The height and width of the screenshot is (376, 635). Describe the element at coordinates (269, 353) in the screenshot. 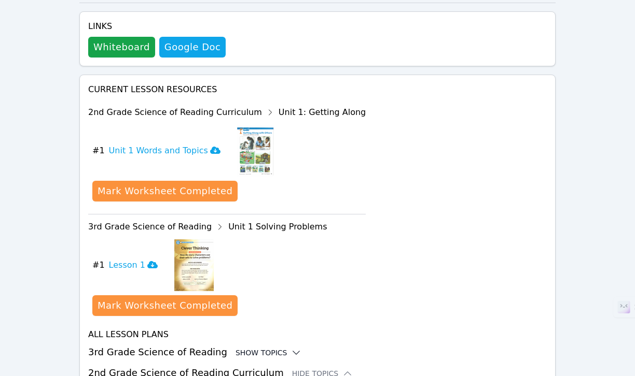

I see `div: Show Topics` at that location.